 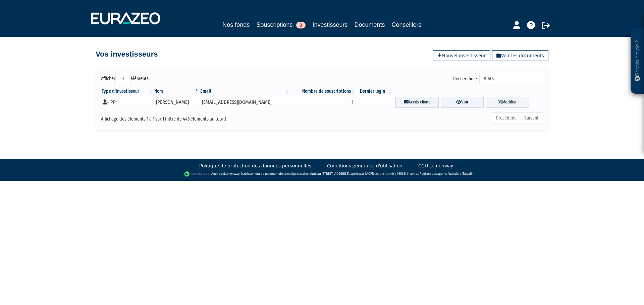 What do you see at coordinates (255, 166) in the screenshot?
I see `a: Politique de protection des données personnelles` at bounding box center [255, 166].